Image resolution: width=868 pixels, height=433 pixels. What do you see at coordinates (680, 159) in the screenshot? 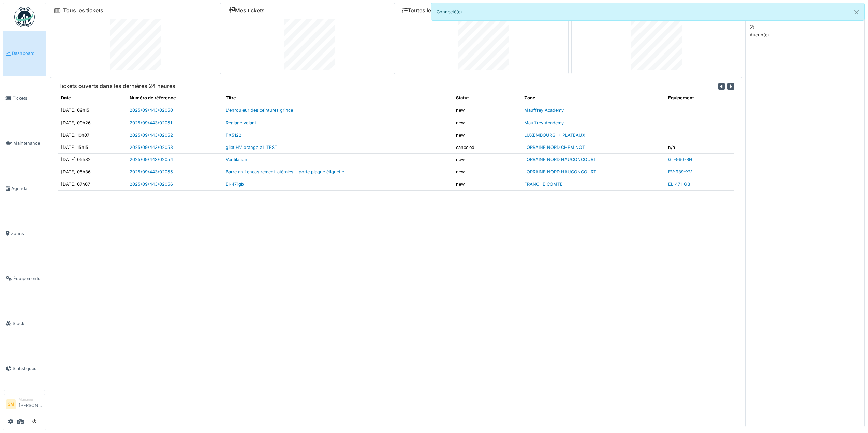
I see `a: GT-960-BH` at bounding box center [680, 159].